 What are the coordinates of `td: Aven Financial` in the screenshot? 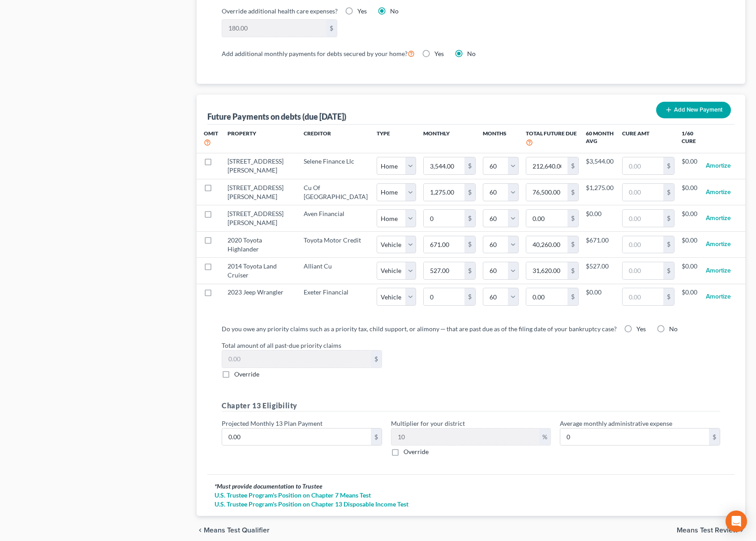 It's located at (337, 218).